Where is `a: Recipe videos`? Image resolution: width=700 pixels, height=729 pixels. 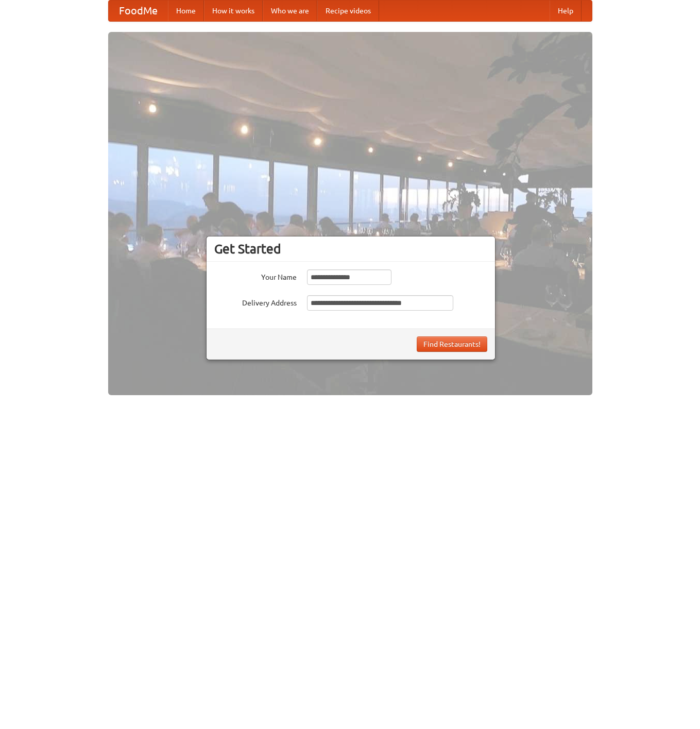 a: Recipe videos is located at coordinates (348, 10).